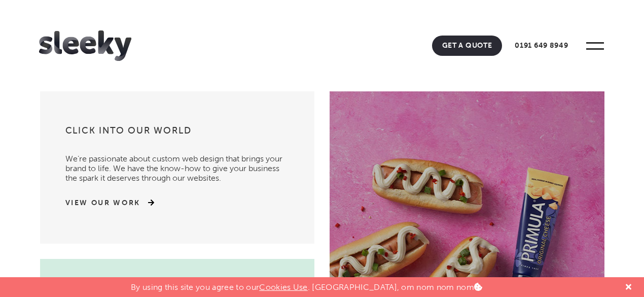  Describe the element at coordinates (178, 134) in the screenshot. I see `h3: Click into our world` at that location.